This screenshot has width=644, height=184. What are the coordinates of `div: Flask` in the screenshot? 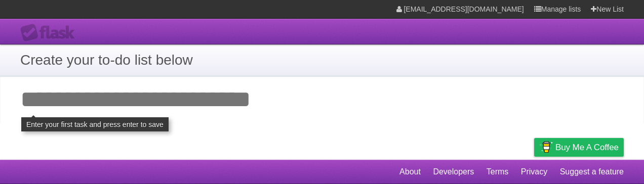 It's located at (50, 33).